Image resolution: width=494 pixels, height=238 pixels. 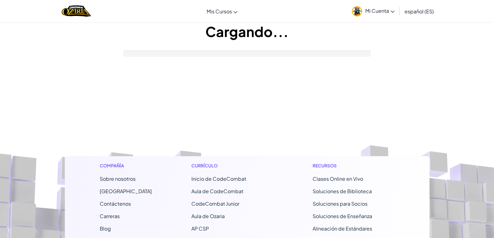 What do you see at coordinates (208, 216) in the screenshot?
I see `a: Aula de Ozaria` at bounding box center [208, 216].